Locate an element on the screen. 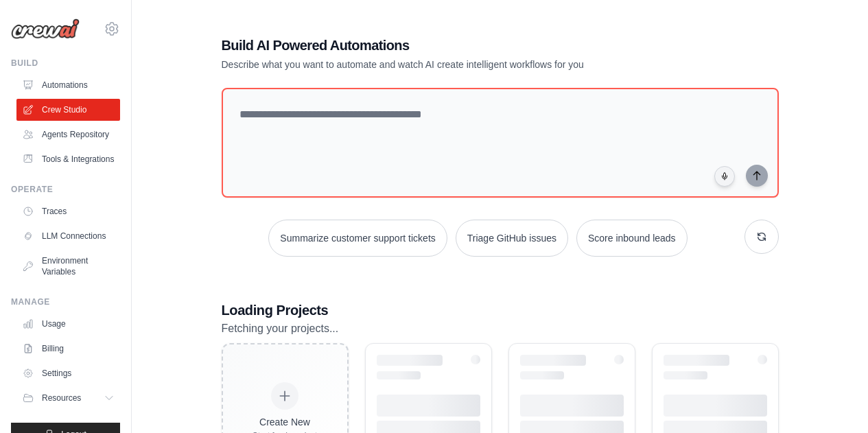 Image resolution: width=868 pixels, height=433 pixels. h3: Loading Projects is located at coordinates (500, 310).